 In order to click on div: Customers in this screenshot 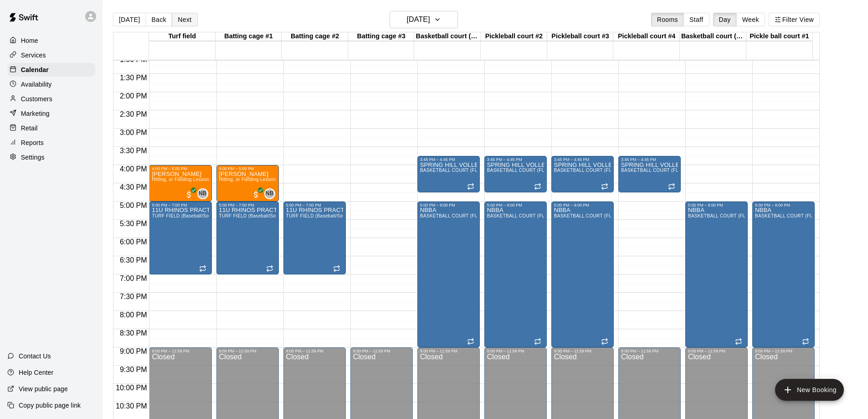, I will do `click(51, 99)`.